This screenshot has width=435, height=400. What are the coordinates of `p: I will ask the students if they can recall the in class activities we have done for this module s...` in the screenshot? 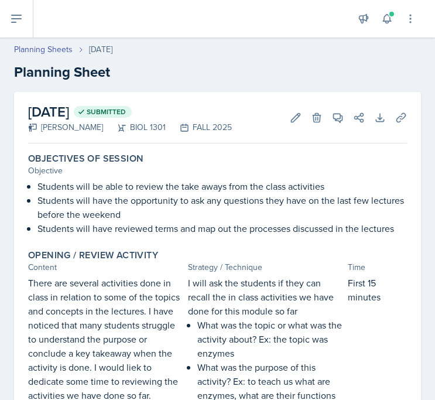 It's located at (265, 297).